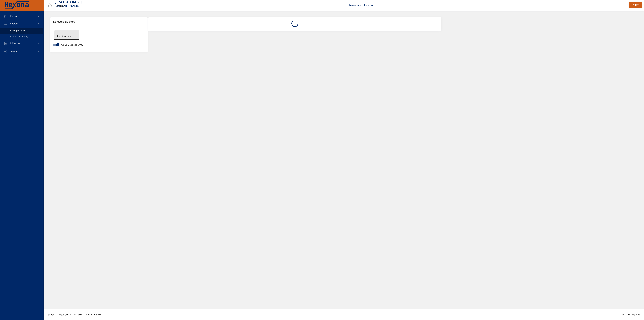 The width and height of the screenshot is (644, 320). Describe the element at coordinates (17, 6) in the screenshot. I see `img: Hexona` at that location.